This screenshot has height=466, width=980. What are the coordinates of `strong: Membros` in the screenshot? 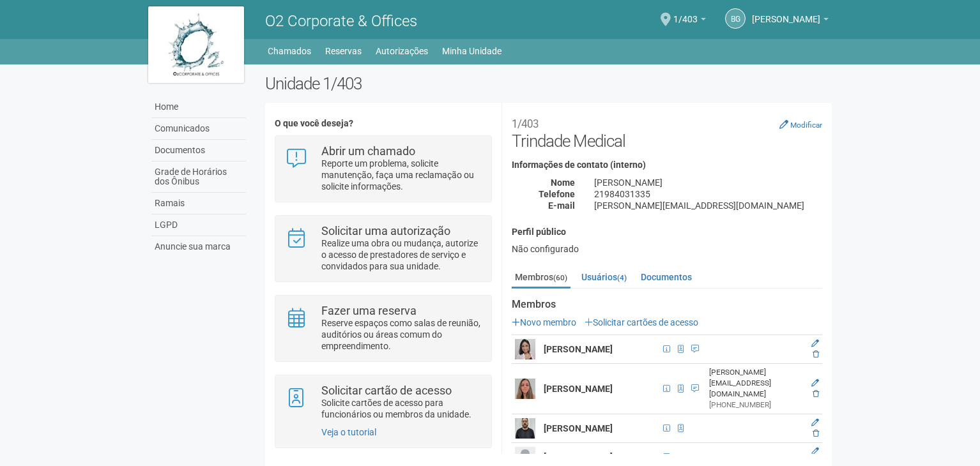 It's located at (666, 305).